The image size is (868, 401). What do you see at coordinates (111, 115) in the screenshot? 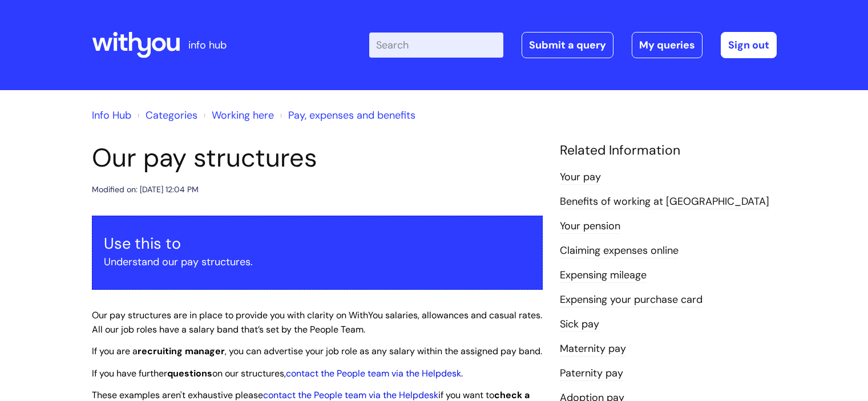
I see `a: Info Hub` at bounding box center [111, 115].